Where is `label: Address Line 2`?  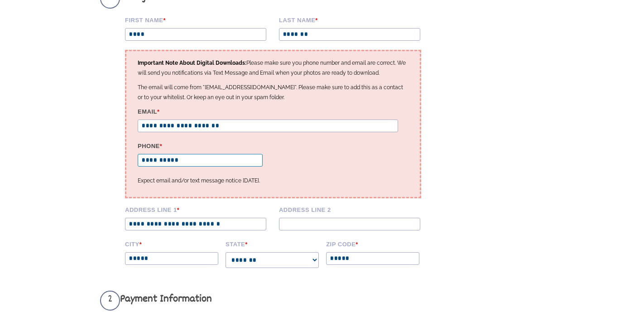
label: Address Line 2 is located at coordinates (353, 209).